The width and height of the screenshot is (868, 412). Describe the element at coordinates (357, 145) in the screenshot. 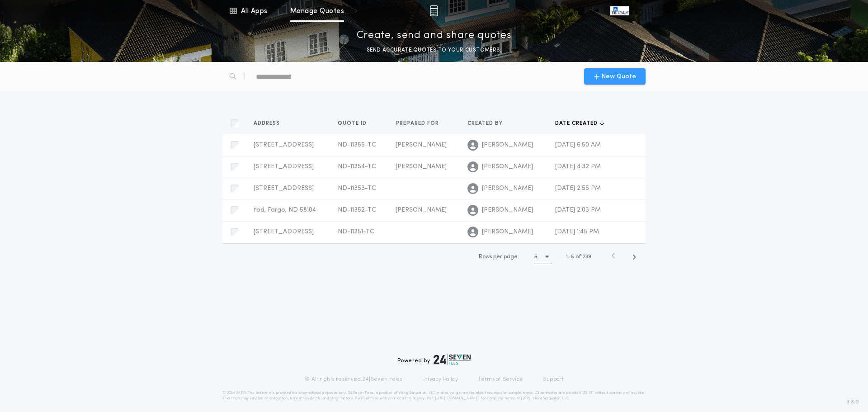

I see `span: ND-11355-TC` at that location.